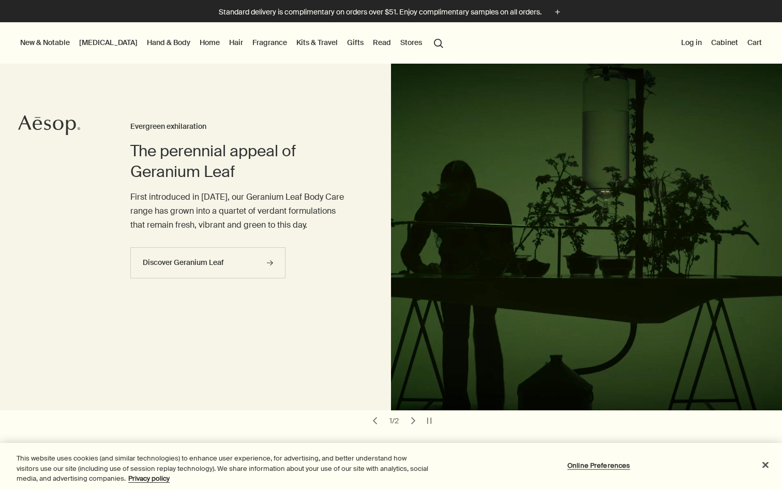 Image resolution: width=782 pixels, height=489 pixels. What do you see at coordinates (208, 263) in the screenshot?
I see `a: Discover Geranium Leaf` at bounding box center [208, 263].